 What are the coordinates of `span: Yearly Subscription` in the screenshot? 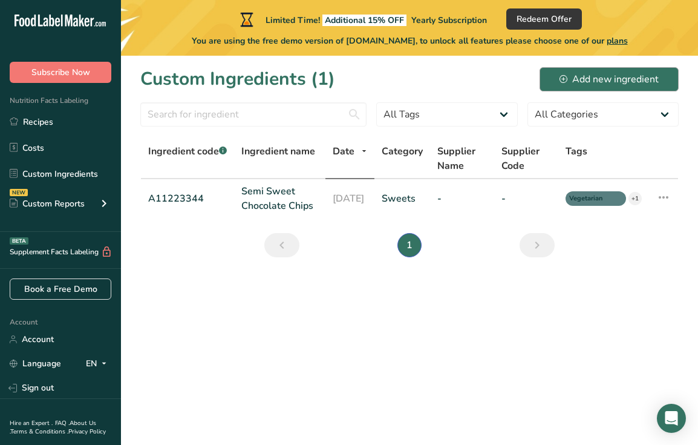 It's located at (449, 20).